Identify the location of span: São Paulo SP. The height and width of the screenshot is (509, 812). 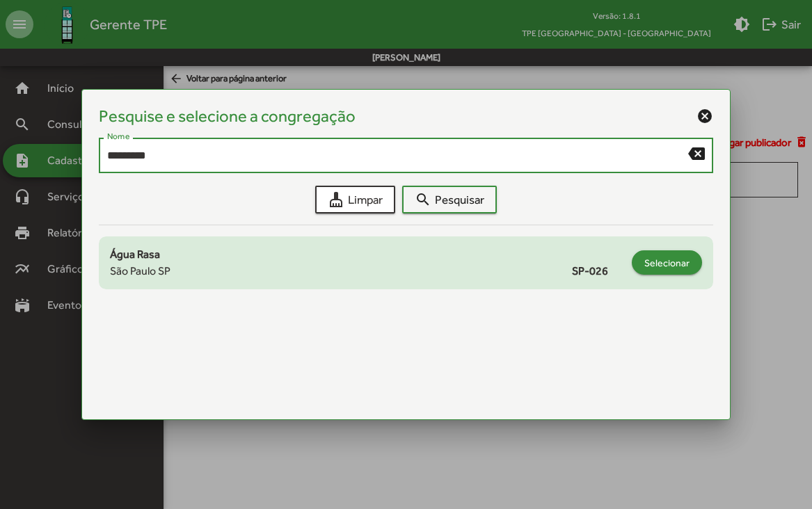
(140, 271).